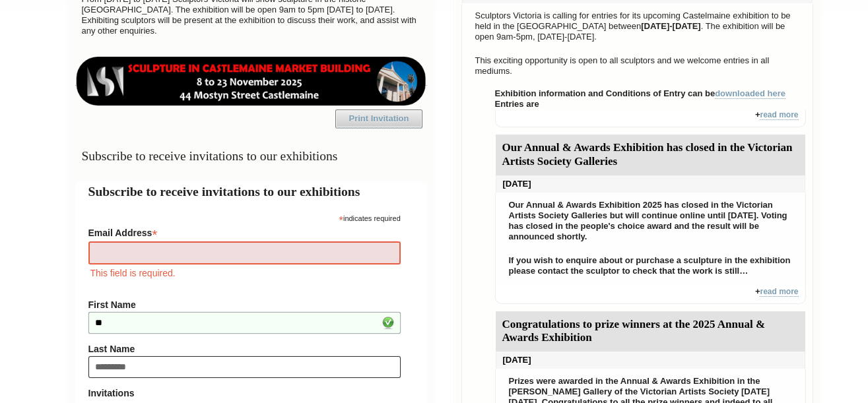  Describe the element at coordinates (251, 156) in the screenshot. I see `h3: Subscribe to receive invitations to our exhibitions` at that location.